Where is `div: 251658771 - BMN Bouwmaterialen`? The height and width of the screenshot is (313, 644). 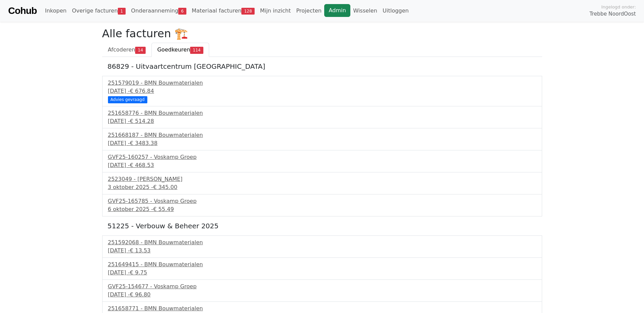 div: 251658771 - BMN Bouwmaterialen is located at coordinates (322, 309).